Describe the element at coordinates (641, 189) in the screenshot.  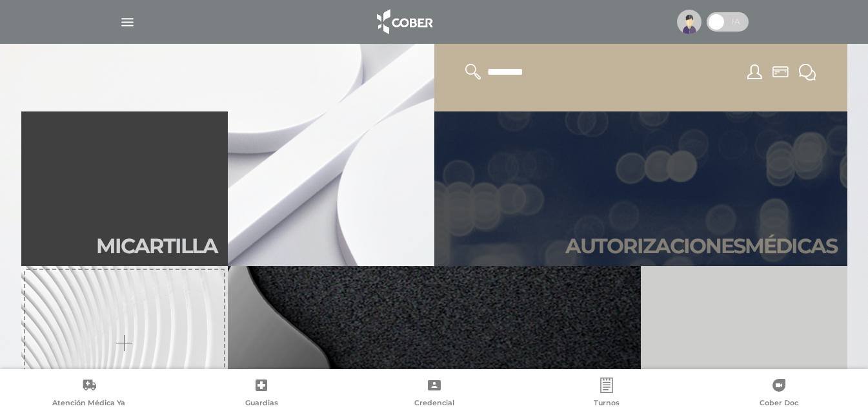
I see `a: Autorizacionesmédicas` at that location.